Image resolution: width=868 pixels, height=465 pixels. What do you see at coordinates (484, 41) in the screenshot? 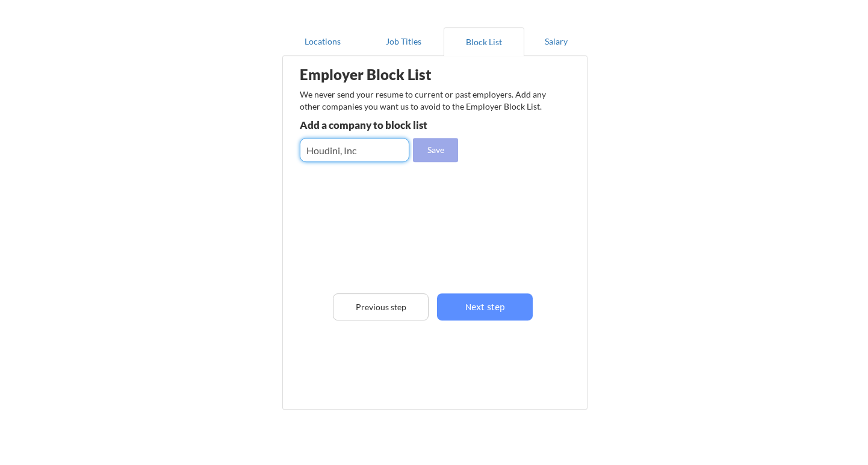
I see `button: Block List` at bounding box center [484, 41].